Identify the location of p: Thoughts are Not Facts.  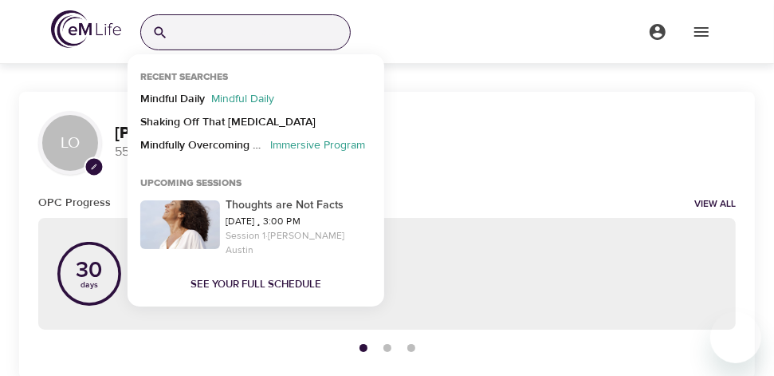
(298, 205).